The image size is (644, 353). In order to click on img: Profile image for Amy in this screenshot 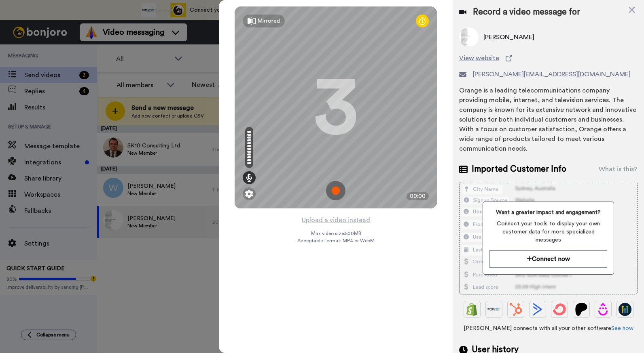, I will do `click(16, 31)`.